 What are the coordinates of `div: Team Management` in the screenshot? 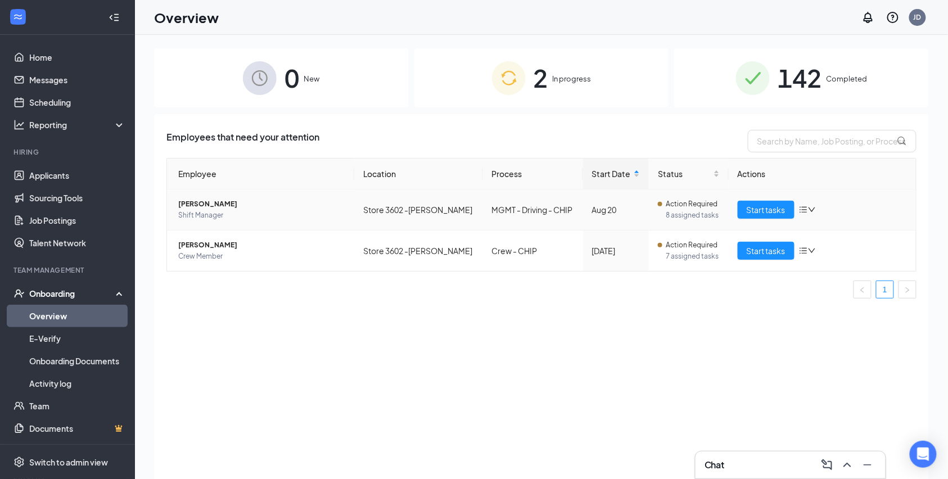 It's located at (68, 270).